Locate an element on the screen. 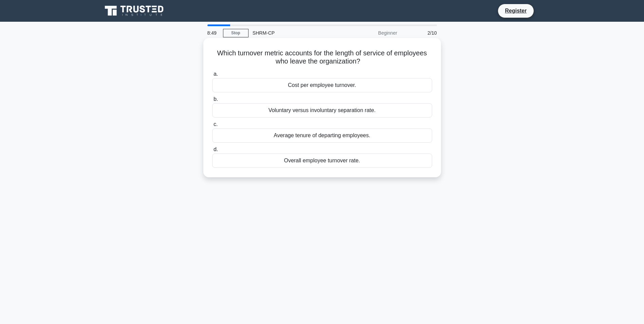 The image size is (644, 324). div: Voluntary versus involuntary separation rate. is located at coordinates (322, 110).